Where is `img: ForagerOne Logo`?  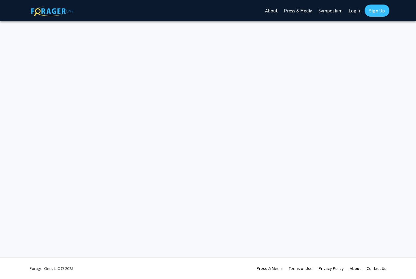
img: ForagerOne Logo is located at coordinates (52, 11).